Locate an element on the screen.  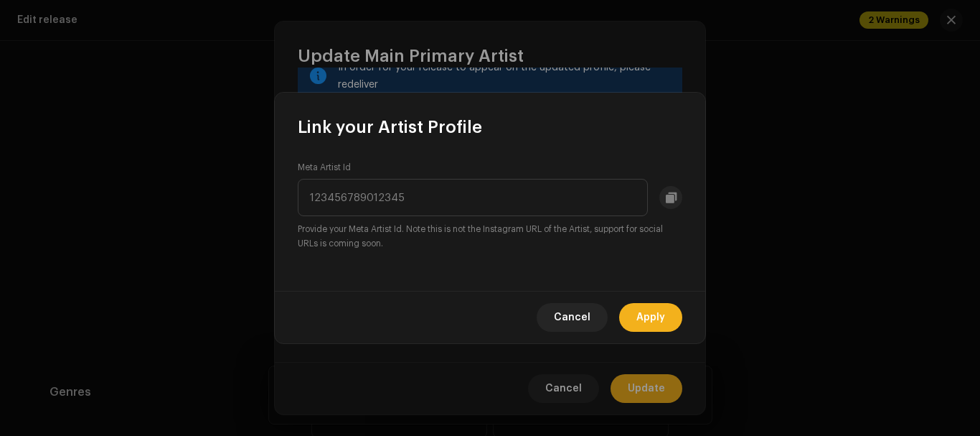
input: 123456789012345 is located at coordinates (473, 198).